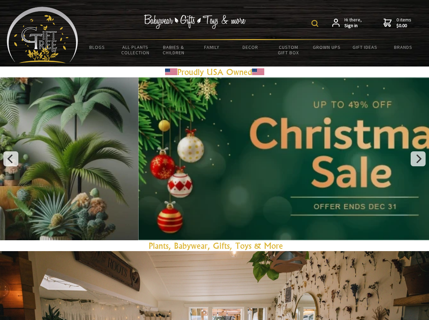  I want to click on a: Plants, Babywear, Gifts, Toys & Mor, so click(214, 246).